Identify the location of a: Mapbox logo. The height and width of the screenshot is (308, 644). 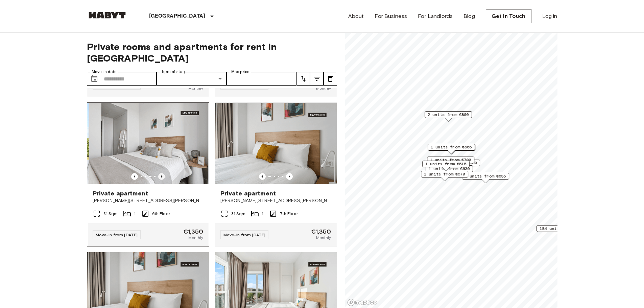
(362, 302).